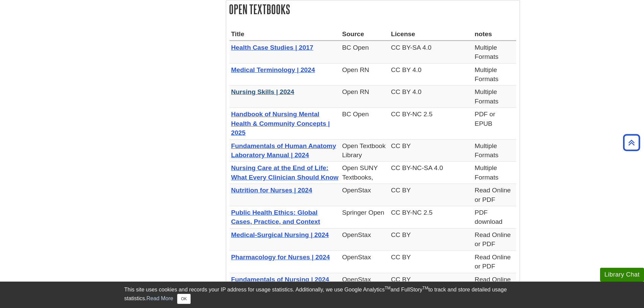 Image resolution: width=644 pixels, height=308 pixels. I want to click on a: Nursing Care at the End of Life: What Every Clinician Should Know, so click(285, 172).